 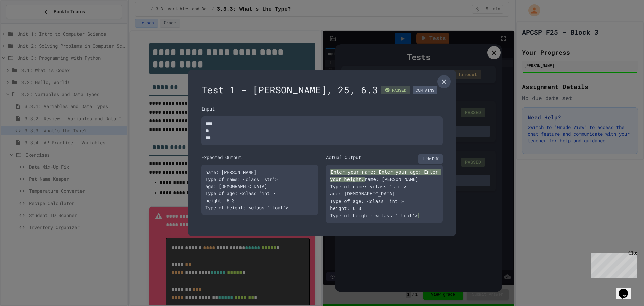 I want to click on button: Hide Diff, so click(x=431, y=159).